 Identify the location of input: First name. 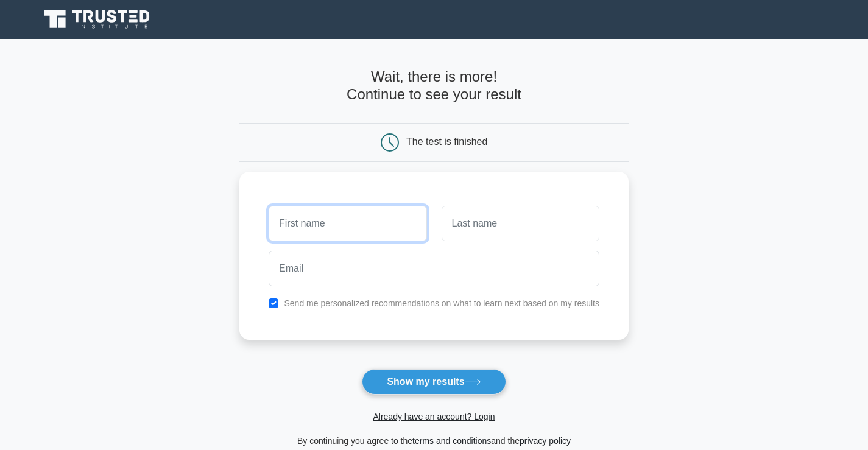
(347, 224).